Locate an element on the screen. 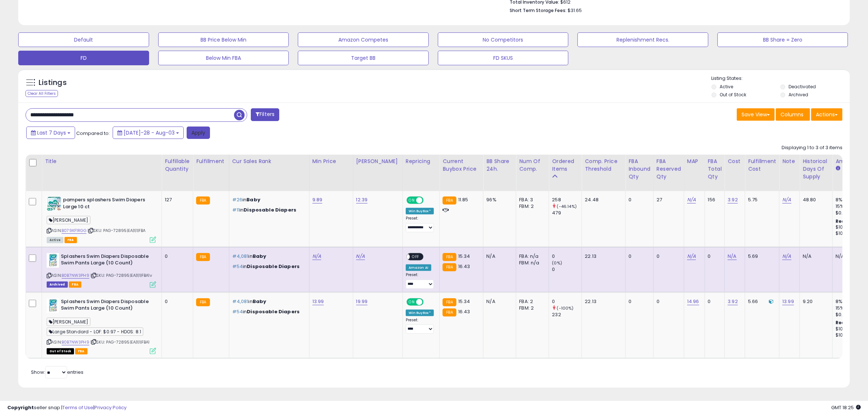  span: Columns is located at coordinates (792, 115).